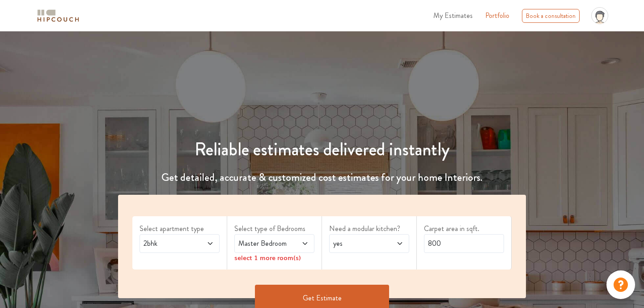  I want to click on input: Enter area sqft, so click(464, 244).